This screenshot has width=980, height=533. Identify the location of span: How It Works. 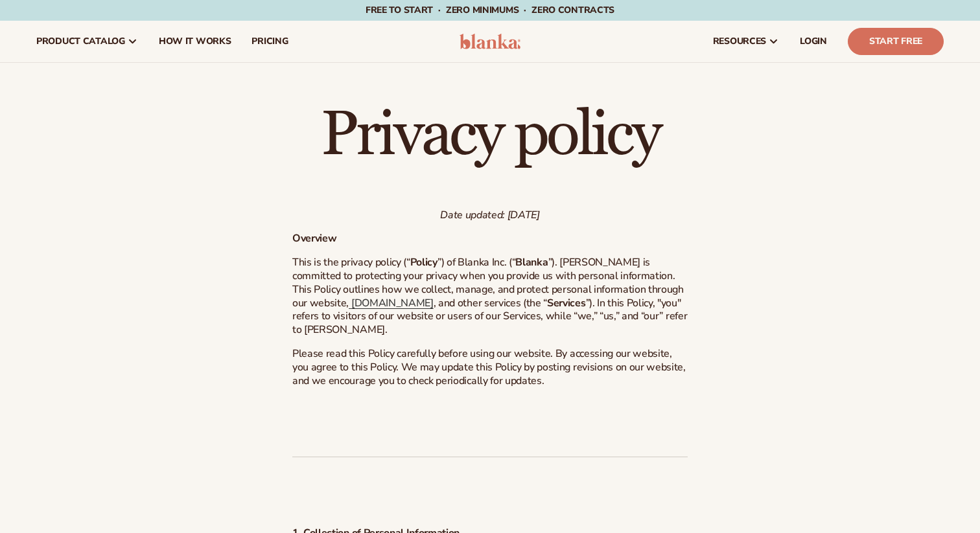
(195, 41).